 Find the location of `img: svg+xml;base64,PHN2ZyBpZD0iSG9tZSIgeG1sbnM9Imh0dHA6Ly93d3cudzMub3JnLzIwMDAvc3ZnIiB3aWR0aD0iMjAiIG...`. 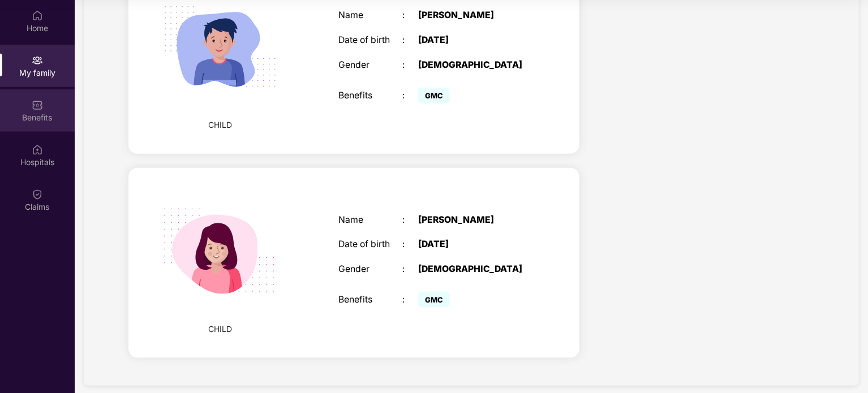

img: svg+xml;base64,PHN2ZyBpZD0iSG9tZSIgeG1sbnM9Imh0dHA6Ly93d3cudzMub3JnLzIwMDAvc3ZnIiB3aWR0aD0iMjAiIG... is located at coordinates (37, 16).